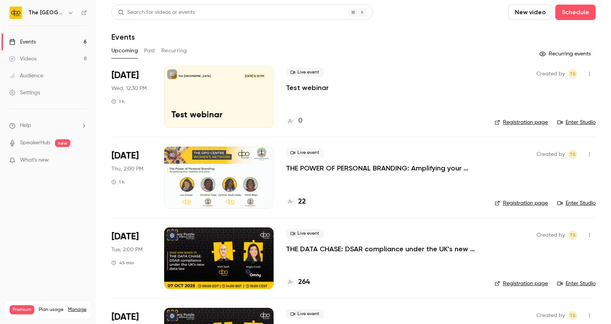  Describe the element at coordinates (25, 125) in the screenshot. I see `span: Help` at that location.